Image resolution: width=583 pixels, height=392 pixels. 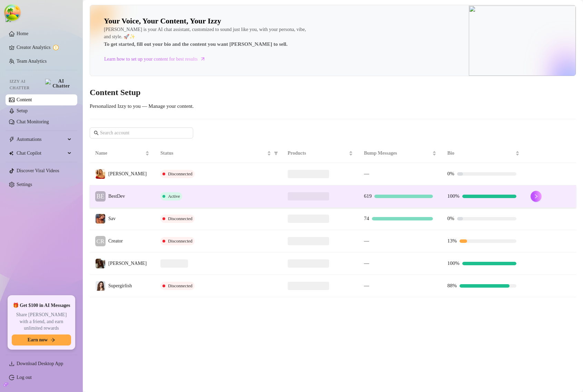 What do you see at coordinates (116, 241) in the screenshot?
I see `span: Creator` at bounding box center [116, 241].